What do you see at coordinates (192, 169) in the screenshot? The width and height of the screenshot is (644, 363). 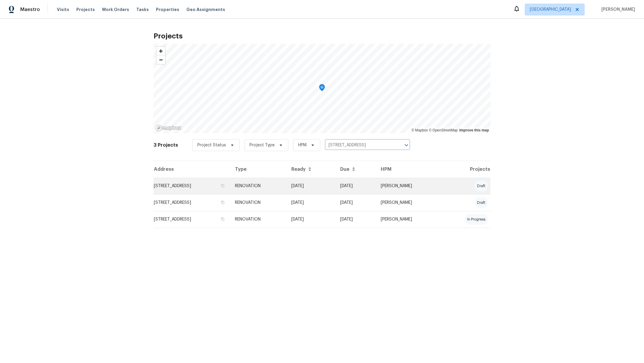 I see `th: Address` at bounding box center [192, 169].